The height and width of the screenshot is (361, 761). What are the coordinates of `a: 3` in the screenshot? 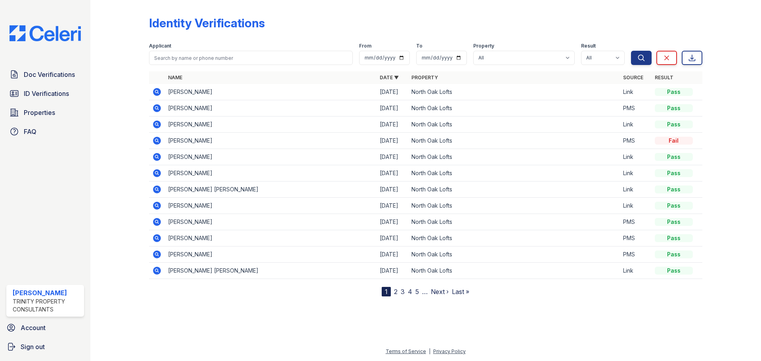 It's located at (403, 292).